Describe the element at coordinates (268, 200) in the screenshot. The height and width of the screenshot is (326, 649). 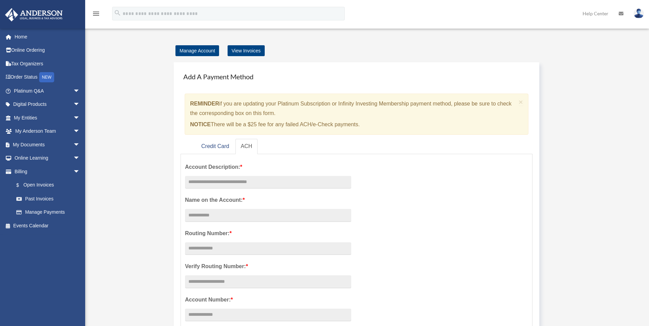
I see `label: Name on the Account:` at that location.